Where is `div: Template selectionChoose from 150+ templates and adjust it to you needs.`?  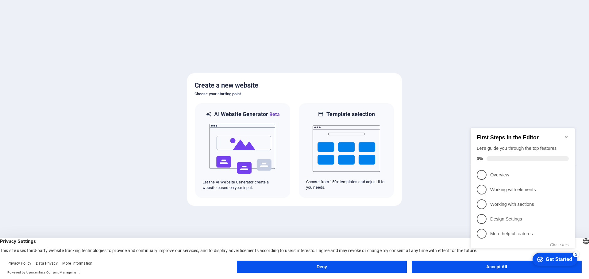
div: Template selectionChoose from 150+ templates and adjust it to you needs. is located at coordinates (346, 151).